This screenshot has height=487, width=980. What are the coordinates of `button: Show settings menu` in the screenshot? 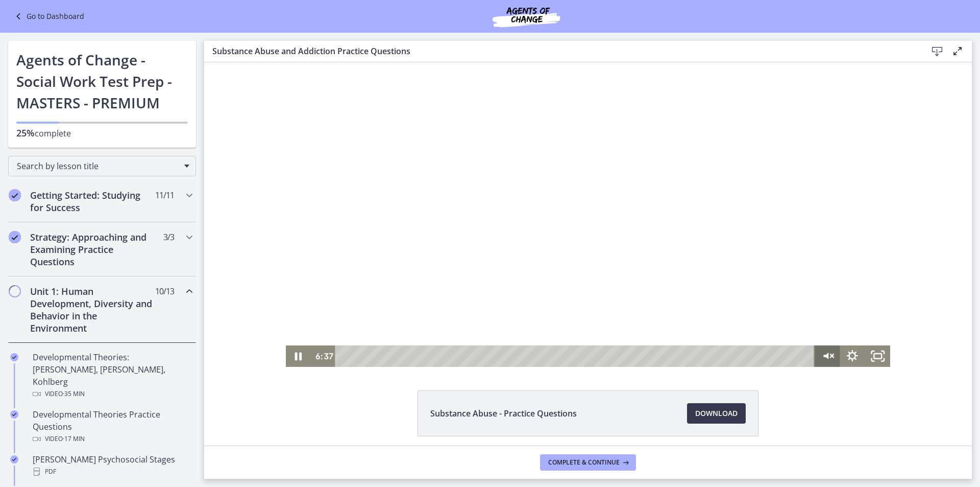 It's located at (648, 294).